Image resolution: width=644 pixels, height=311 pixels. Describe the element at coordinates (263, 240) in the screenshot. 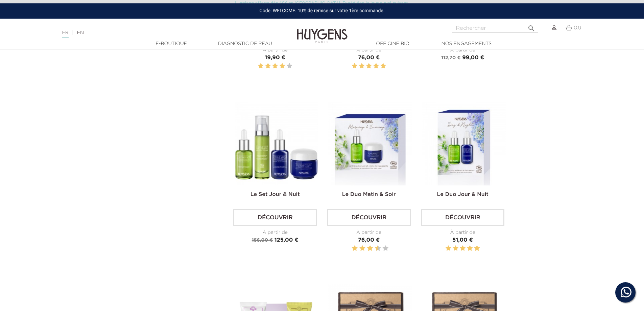

I see `span: 156,00 €` at that location.